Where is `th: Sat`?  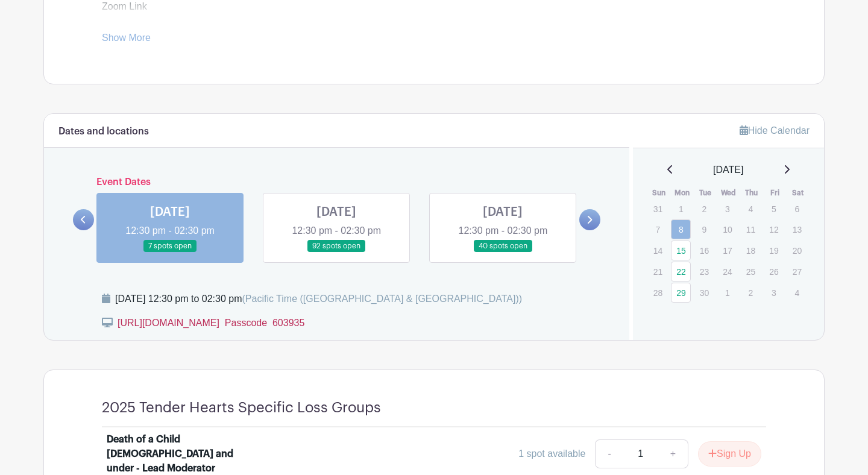
th: Sat is located at coordinates (798, 193).